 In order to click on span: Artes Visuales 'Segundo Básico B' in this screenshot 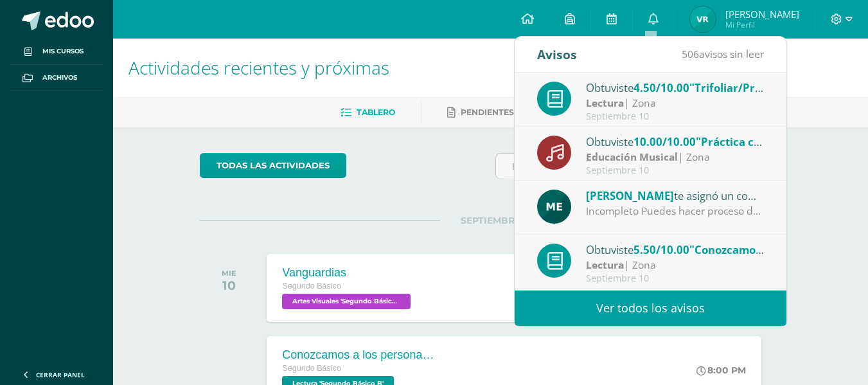, I will do `click(346, 301)`.